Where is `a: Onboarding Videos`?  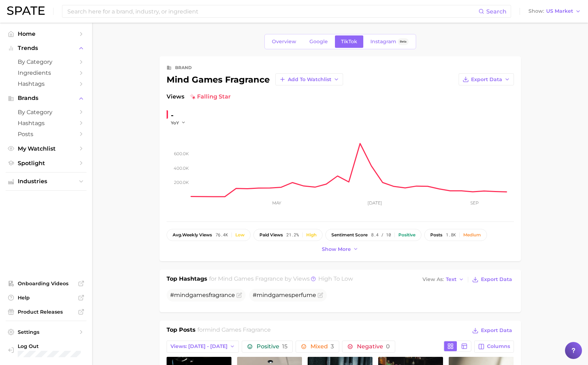
a: Onboarding Videos is located at coordinates (46, 283).